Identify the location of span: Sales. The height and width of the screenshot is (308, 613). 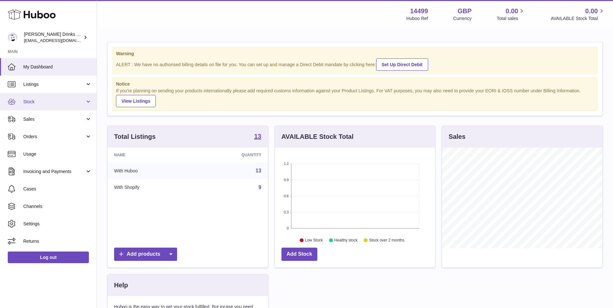
(54, 119).